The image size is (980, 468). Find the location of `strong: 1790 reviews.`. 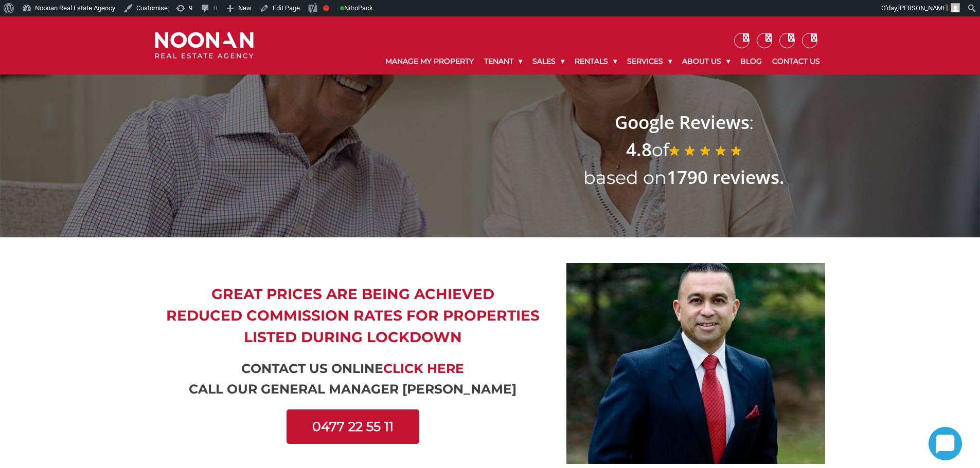

strong: 1790 reviews. is located at coordinates (725, 177).